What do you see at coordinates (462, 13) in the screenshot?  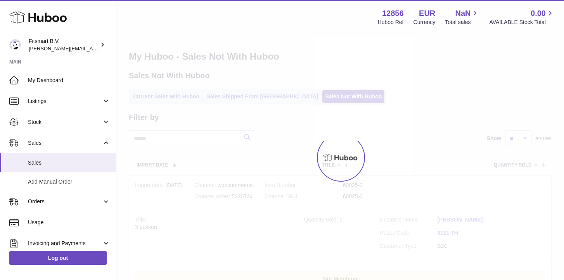 I see `span: NaN` at bounding box center [462, 13].